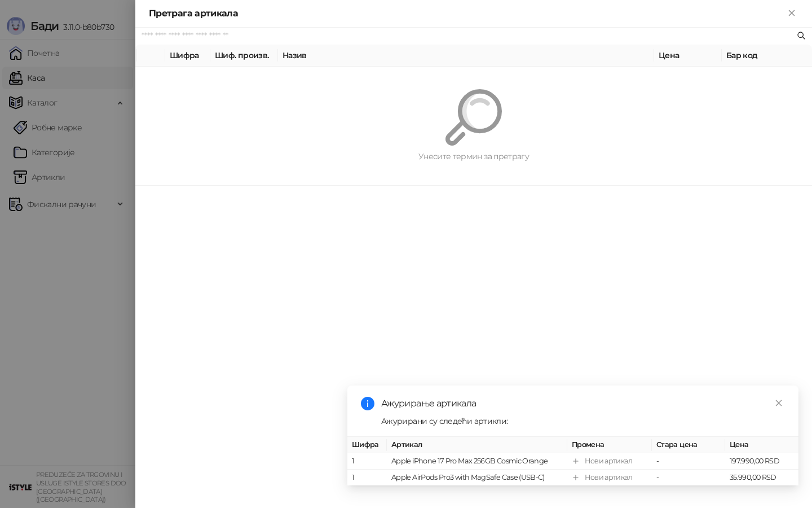 The height and width of the screenshot is (508, 812). I want to click on button: Close, so click(792, 14).